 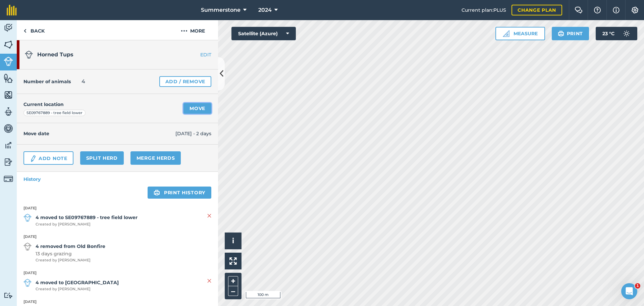 What do you see at coordinates (25, 31) in the screenshot?
I see `img: svg+xml;base64,PHN2ZyB4bWxucz0iaHR0cDovL3d3dy53My5vcmcvMjAwMC9zdmciIHdpZHRoPSI5IiBoZWlnaHQ9IjI0Ii...` at bounding box center [25, 31].